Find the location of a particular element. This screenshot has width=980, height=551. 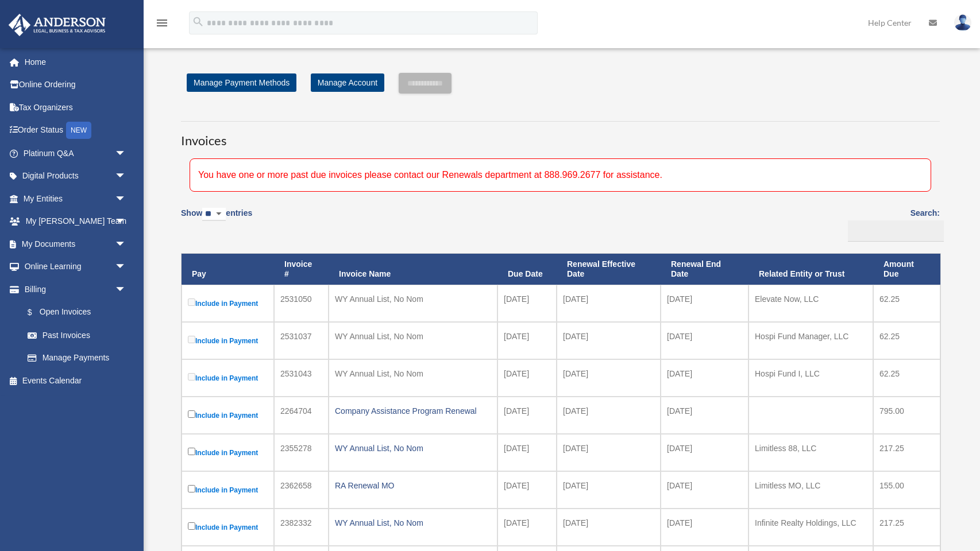

td: 2531037 is located at coordinates (301, 340).